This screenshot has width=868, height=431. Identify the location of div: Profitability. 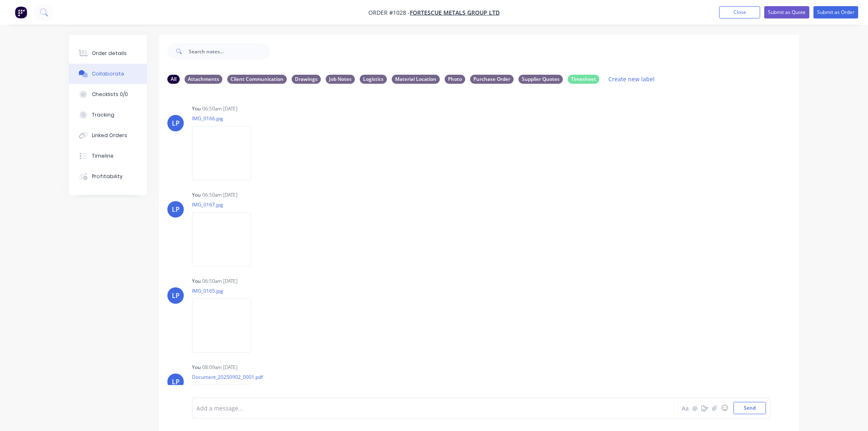
(107, 177).